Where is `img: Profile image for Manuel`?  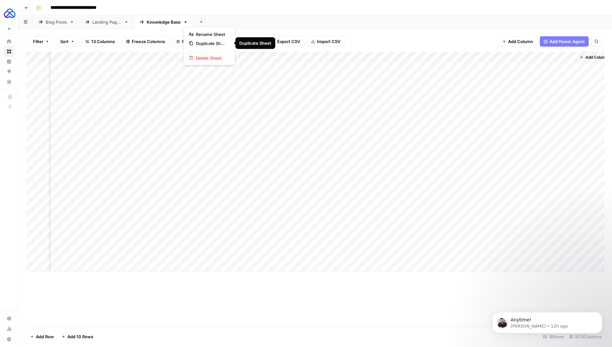 img: Profile image for Manuel is located at coordinates (20, 25).